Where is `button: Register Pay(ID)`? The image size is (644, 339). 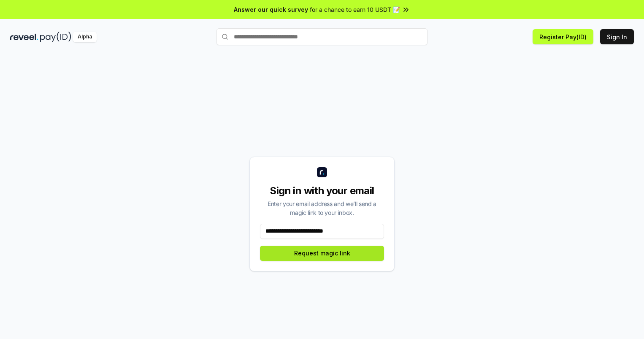
button: Register Pay(ID) is located at coordinates (563, 37).